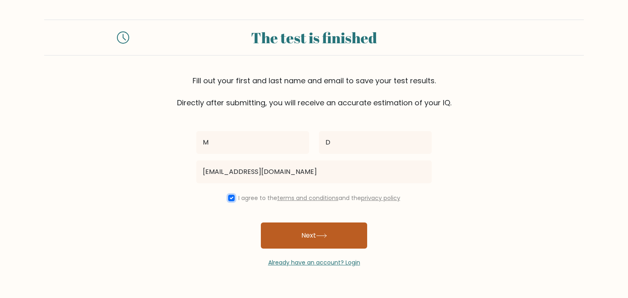  I want to click on a: privacy policy, so click(381, 198).